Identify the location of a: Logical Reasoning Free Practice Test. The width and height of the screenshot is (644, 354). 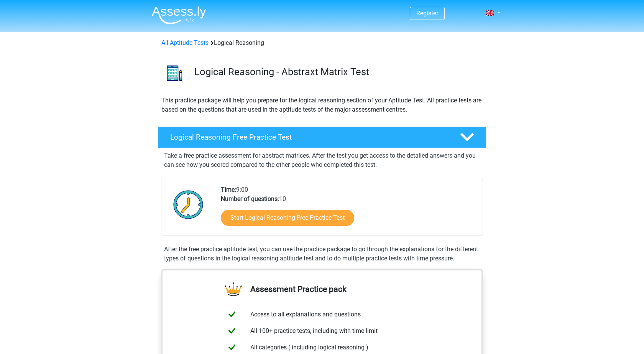
(322, 137).